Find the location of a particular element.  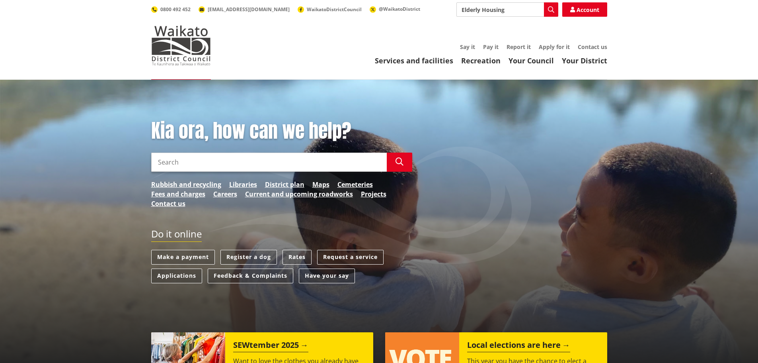

a: District plan is located at coordinates (285, 184).